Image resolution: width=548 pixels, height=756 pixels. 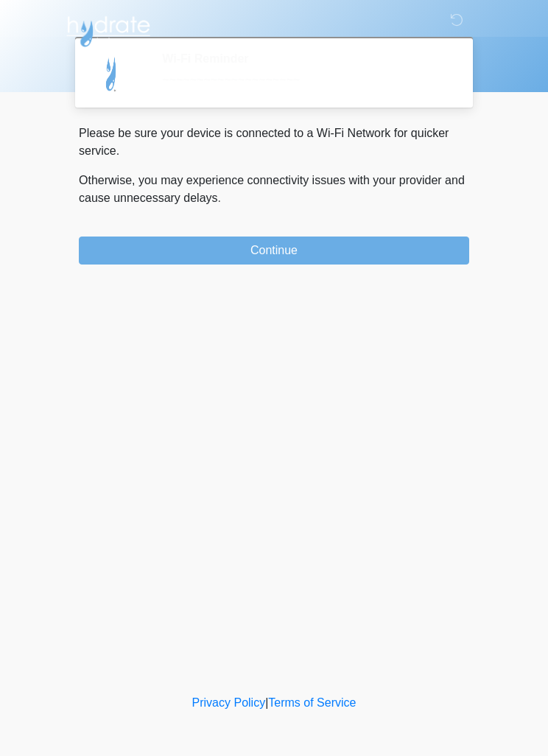 I want to click on p: Otherwise, you may experience connectivity issues with your provider and cause unnecessary delays, so click(x=274, y=189).